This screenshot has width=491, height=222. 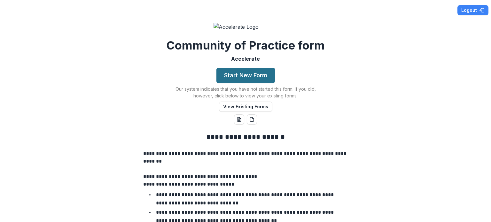 What do you see at coordinates (245, 45) in the screenshot?
I see `h2: Community of Practice form` at bounding box center [245, 45].